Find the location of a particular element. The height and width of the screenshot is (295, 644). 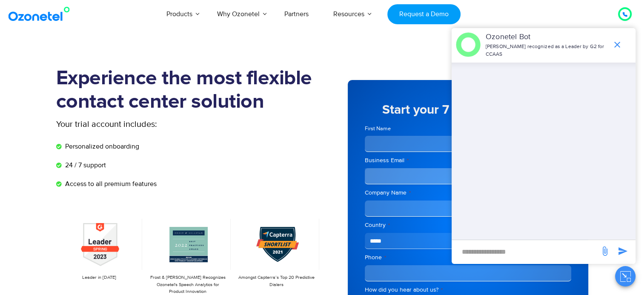

label: Company Name is located at coordinates (468, 193).